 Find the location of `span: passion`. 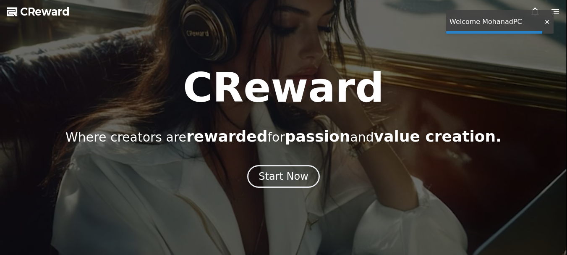

span: passion is located at coordinates (318, 136).